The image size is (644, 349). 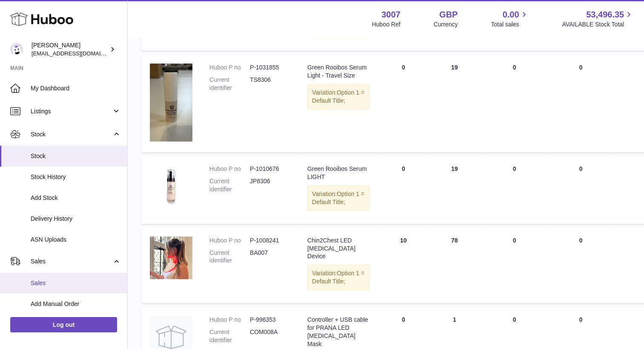 I want to click on strong: 3007, so click(x=391, y=15).